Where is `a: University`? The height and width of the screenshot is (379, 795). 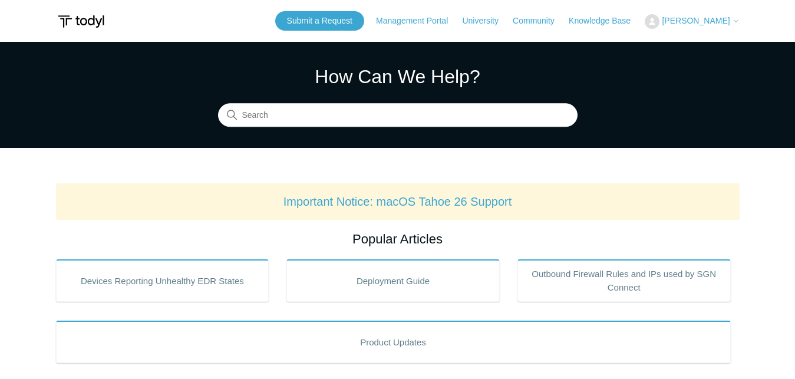 a: University is located at coordinates (486, 21).